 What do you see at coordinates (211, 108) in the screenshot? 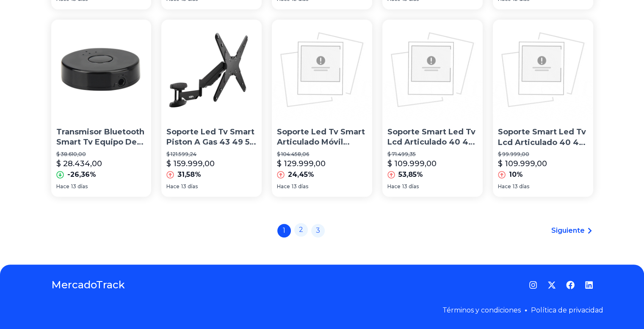
I see `a: Soporte Led Tv Smart Piston A Gas 43 49 50 55 65 75 IofiSoporte Led Tv Smart Piston A Gas 43 49 5...` at bounding box center [211, 108].